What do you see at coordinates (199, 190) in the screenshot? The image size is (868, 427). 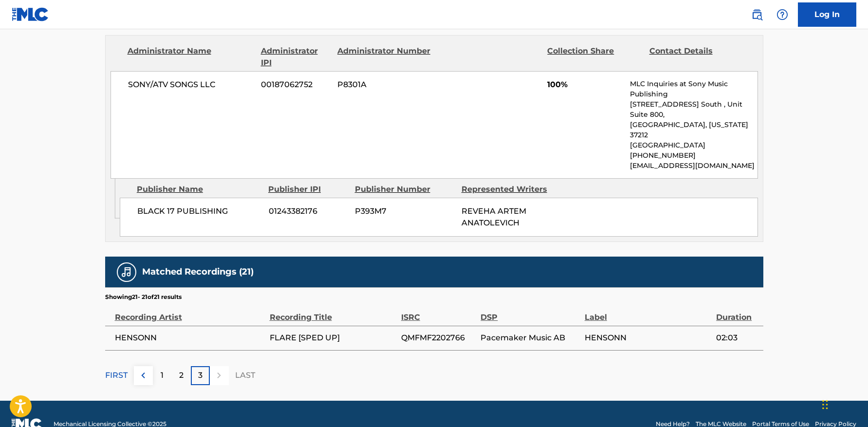 I see `div: Publisher Name` at bounding box center [199, 190].